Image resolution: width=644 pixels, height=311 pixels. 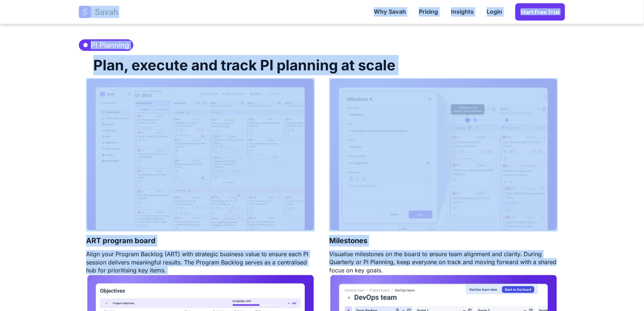 What do you see at coordinates (200, 262) in the screenshot?
I see `div: Align your Program Backlog (ART) with strategic business value to ensure each PI session delivers...` at bounding box center [200, 262].